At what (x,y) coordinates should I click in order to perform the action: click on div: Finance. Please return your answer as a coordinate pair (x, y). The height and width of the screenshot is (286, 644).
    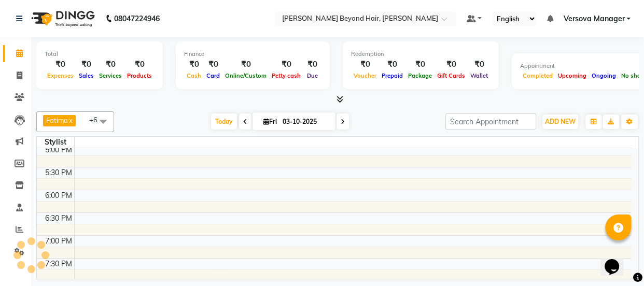
    Looking at the image, I should click on (253, 54).